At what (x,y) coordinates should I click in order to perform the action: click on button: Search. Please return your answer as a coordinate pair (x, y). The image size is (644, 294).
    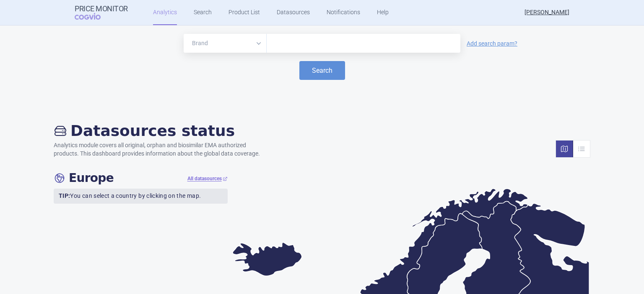
    Looking at the image, I should click on (322, 70).